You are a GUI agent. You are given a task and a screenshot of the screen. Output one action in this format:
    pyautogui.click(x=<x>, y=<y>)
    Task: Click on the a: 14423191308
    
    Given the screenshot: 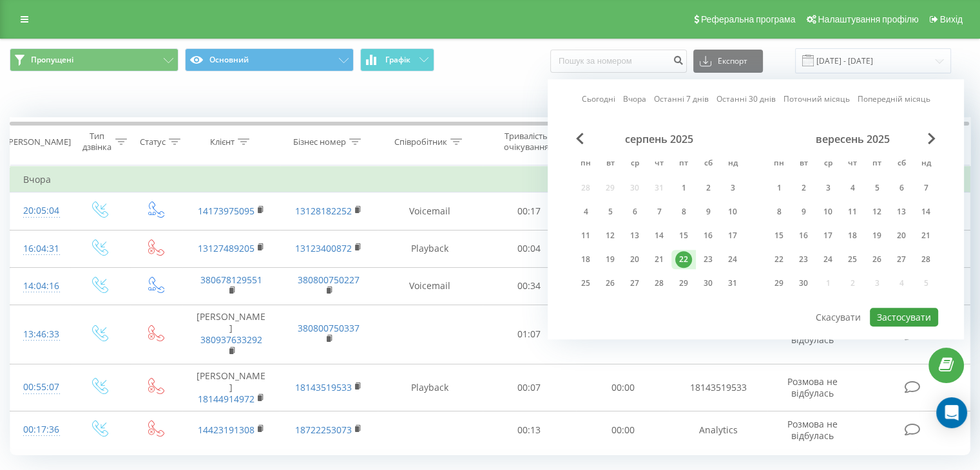 What is the action you would take?
    pyautogui.click(x=226, y=430)
    